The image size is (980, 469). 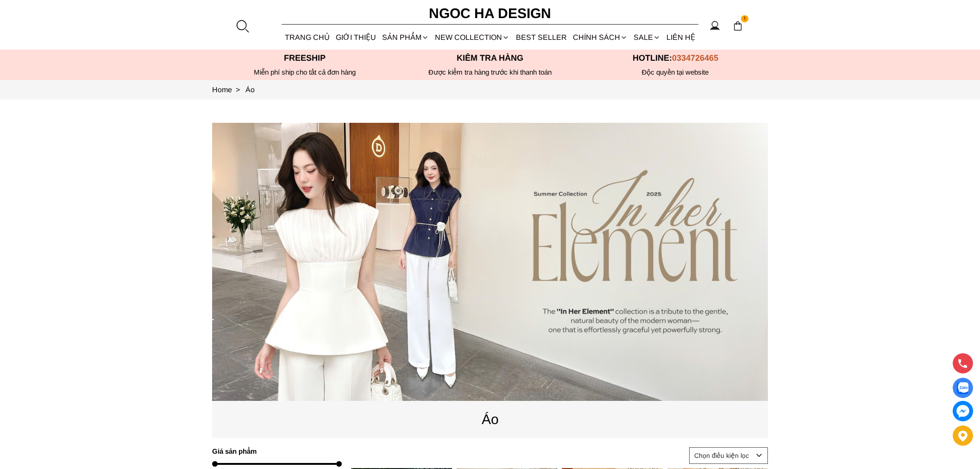 What do you see at coordinates (273, 450) in the screenshot?
I see `h4: Giá sản phẩm` at bounding box center [273, 450].